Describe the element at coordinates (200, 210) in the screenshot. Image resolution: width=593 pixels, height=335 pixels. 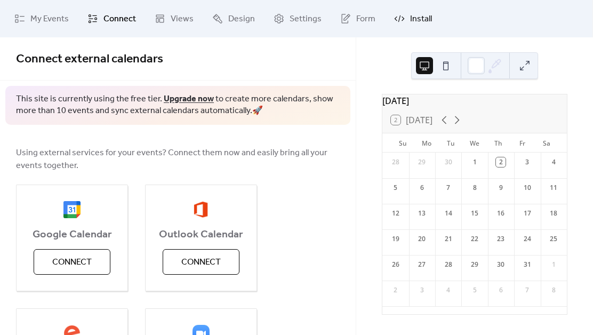
I see `img: outlook` at that location.